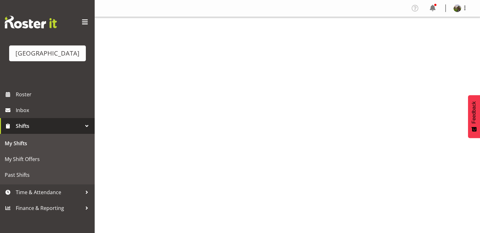 This screenshot has height=233, width=480. Describe the element at coordinates (49, 208) in the screenshot. I see `span: Finance & Reporting` at that location.